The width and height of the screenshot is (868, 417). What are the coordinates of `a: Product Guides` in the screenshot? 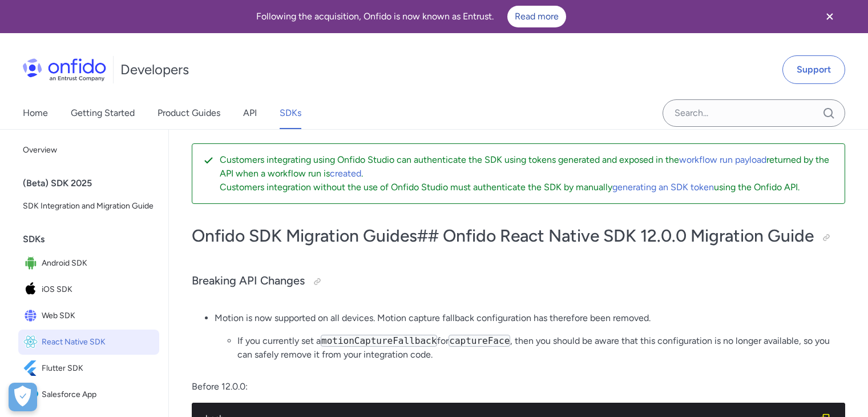 It's located at (189, 113).